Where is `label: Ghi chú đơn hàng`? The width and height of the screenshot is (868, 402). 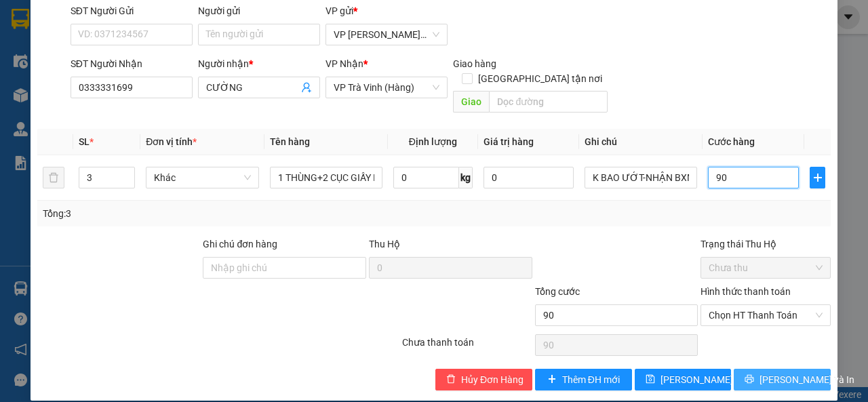
label: Ghi chú đơn hàng is located at coordinates (239, 244).